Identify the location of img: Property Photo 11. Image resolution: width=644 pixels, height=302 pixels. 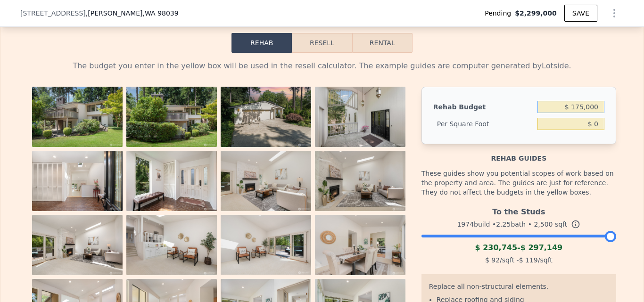
(266, 244).